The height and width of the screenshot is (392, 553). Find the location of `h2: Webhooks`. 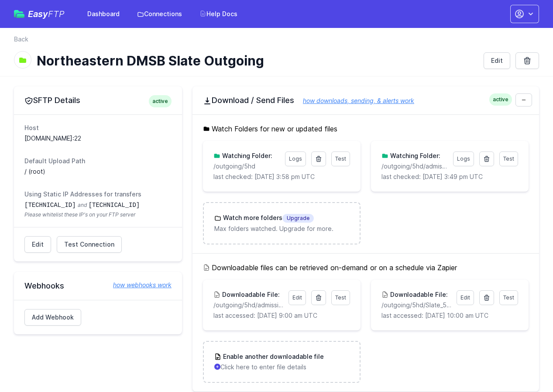

h2: Webhooks is located at coordinates (98, 286).